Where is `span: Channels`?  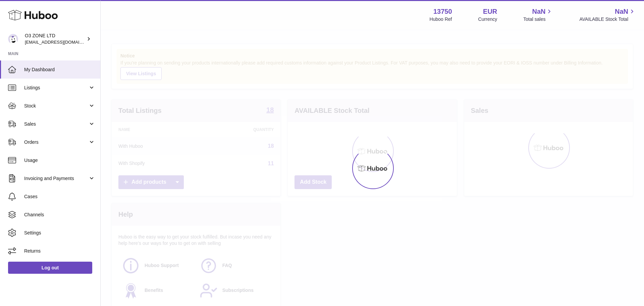 span: Channels is located at coordinates (60, 214).